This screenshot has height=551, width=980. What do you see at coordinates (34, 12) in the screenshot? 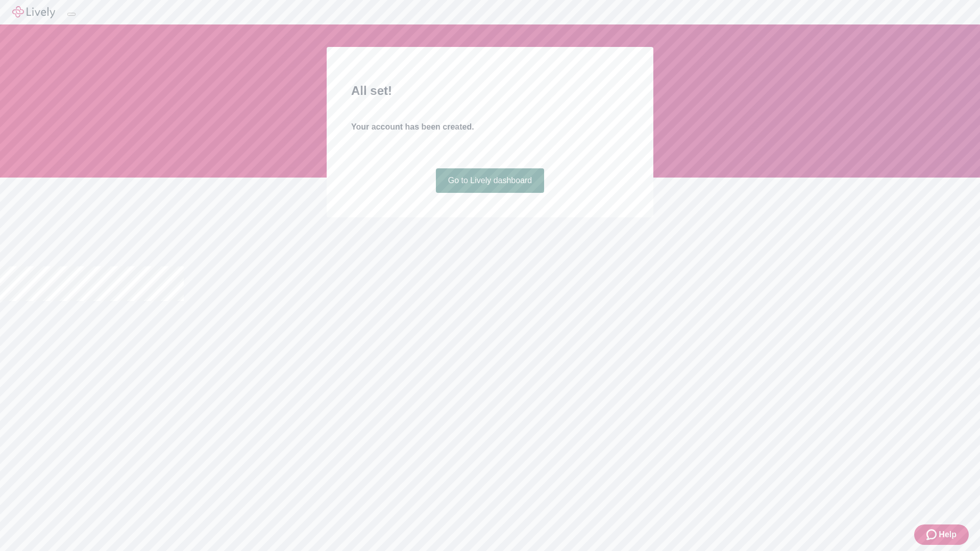
I see `img: Lively` at bounding box center [34, 12].